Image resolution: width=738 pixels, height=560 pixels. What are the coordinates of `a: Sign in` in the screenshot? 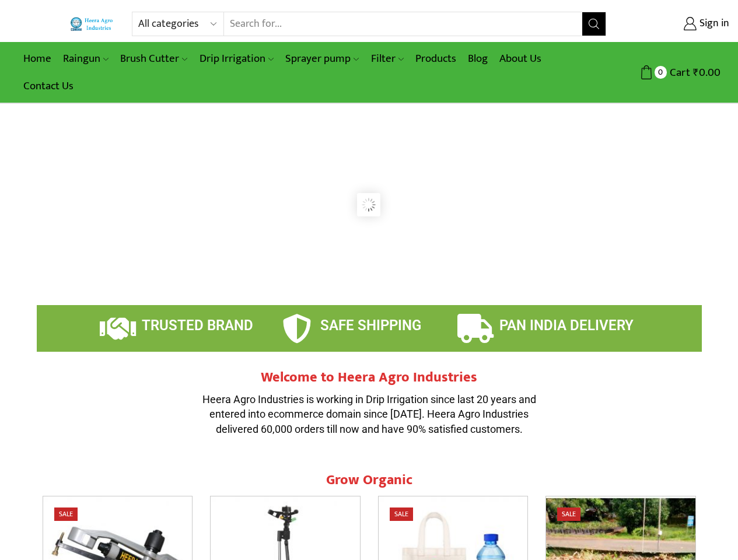 It's located at (676, 24).